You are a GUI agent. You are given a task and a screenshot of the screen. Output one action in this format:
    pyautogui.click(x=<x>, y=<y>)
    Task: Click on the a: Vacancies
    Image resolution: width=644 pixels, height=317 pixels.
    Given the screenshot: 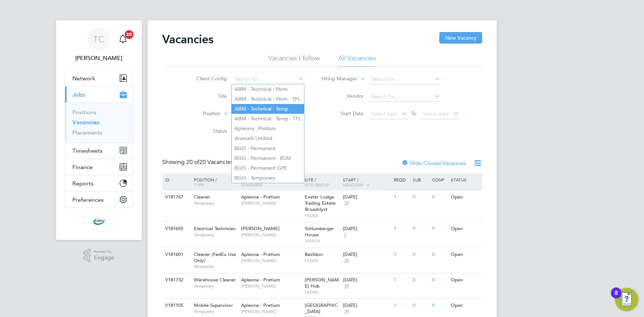 What is the action you would take?
    pyautogui.click(x=86, y=122)
    